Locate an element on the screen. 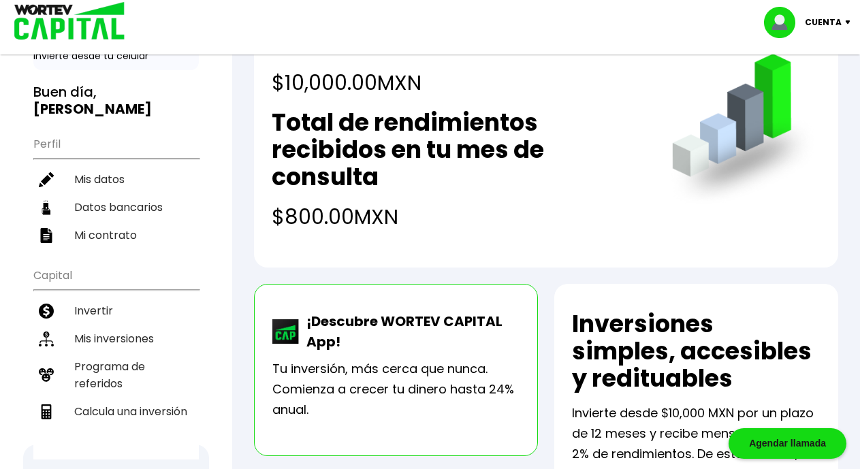 Image resolution: width=860 pixels, height=469 pixels. p: Cuenta is located at coordinates (823, 22).